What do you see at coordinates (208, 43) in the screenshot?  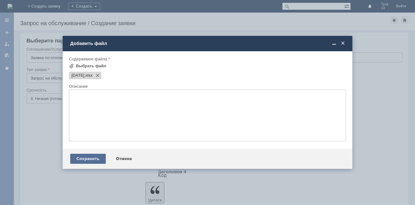 I see `div: Добавить файл` at bounding box center [208, 43].